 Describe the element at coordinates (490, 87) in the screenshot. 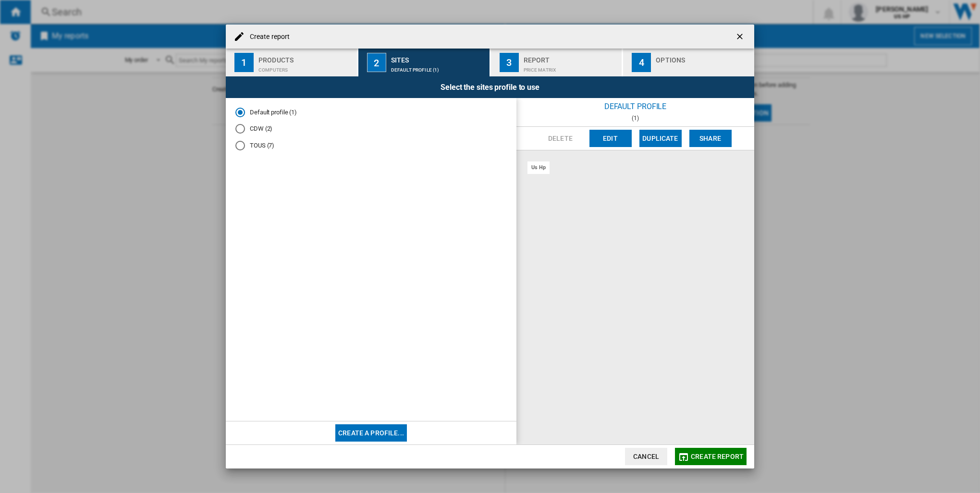

I see `div: Select the sites profile to use` at that location.